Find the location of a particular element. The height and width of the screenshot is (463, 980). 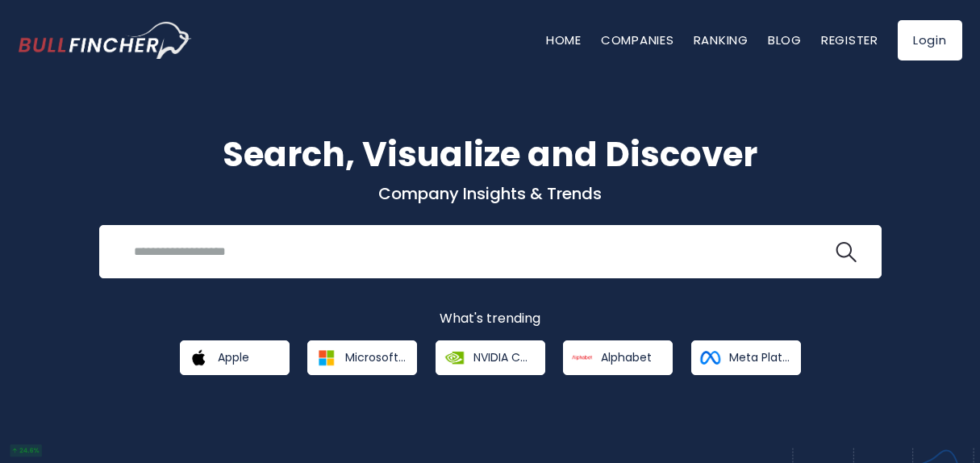

a: Ranking is located at coordinates (721, 39).